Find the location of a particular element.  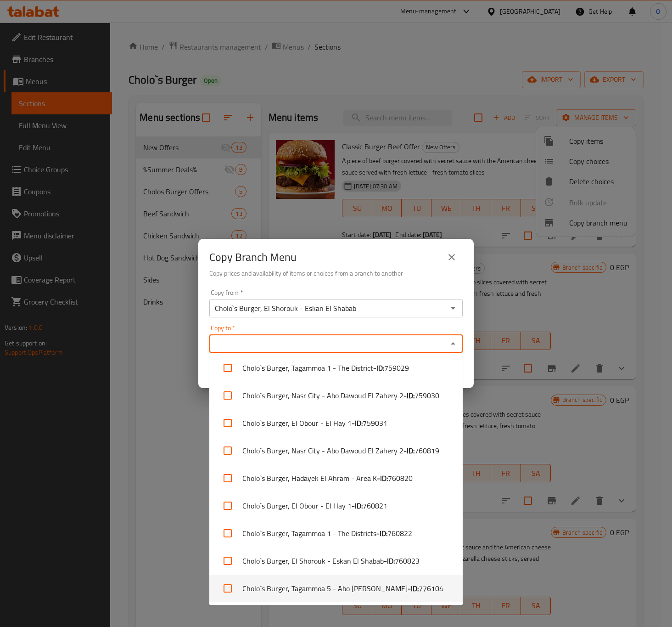

li: Cholo`s Burger, Hadayek El Ahram - Area K is located at coordinates (336, 478).